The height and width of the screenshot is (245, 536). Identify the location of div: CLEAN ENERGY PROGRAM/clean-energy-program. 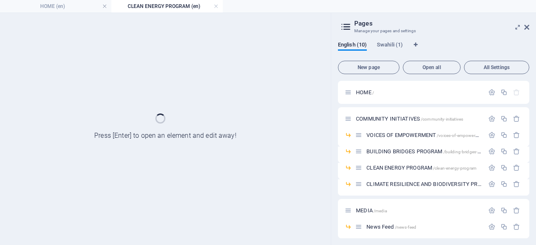
(423, 167).